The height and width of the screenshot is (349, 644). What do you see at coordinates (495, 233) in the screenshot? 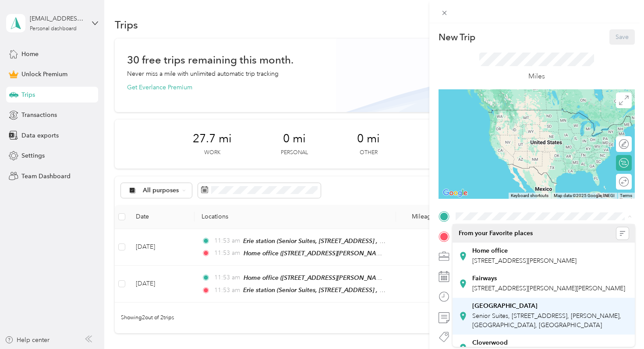
I see `span: From your Favorite places` at bounding box center [495, 233].